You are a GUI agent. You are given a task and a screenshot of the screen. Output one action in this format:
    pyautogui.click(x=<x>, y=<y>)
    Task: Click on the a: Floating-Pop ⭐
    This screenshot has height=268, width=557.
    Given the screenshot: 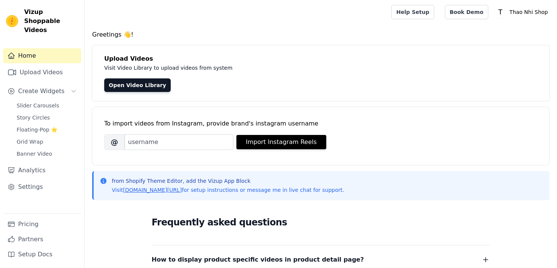 What is the action you would take?
    pyautogui.click(x=46, y=130)
    